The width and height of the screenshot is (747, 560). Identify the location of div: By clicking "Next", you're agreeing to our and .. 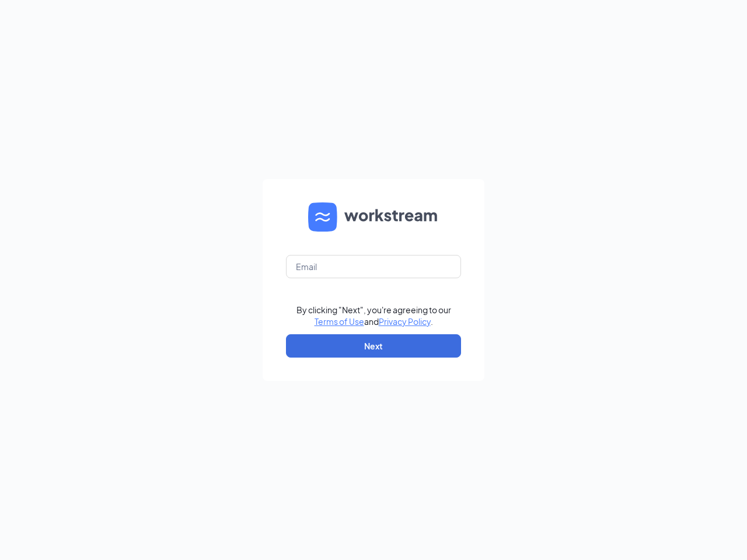
(374, 315).